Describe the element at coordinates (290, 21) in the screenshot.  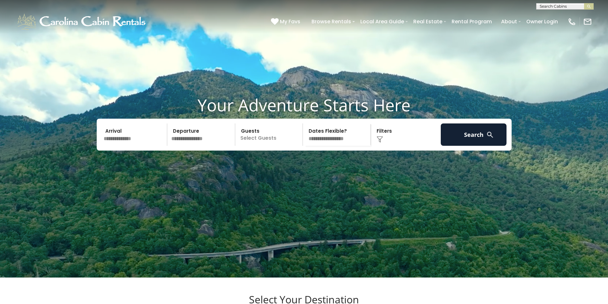
I see `span: My Favs` at that location.